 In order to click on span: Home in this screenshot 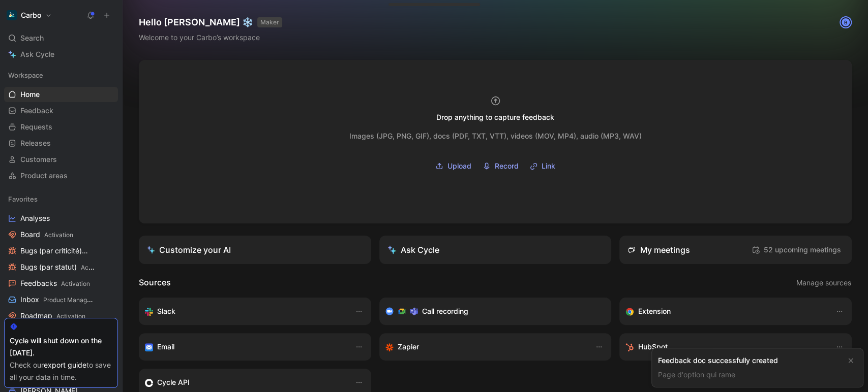, I will do `click(30, 94)`.